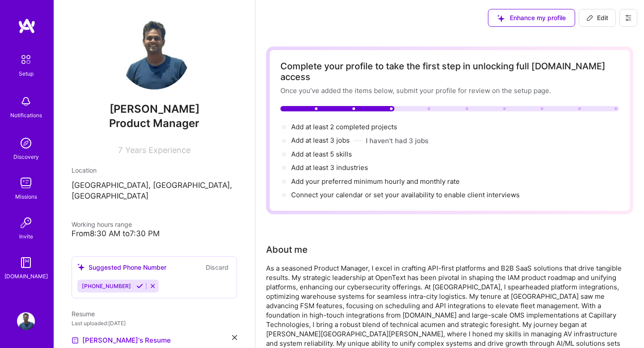  Describe the element at coordinates (26, 115) in the screenshot. I see `div: Notifications` at that location.